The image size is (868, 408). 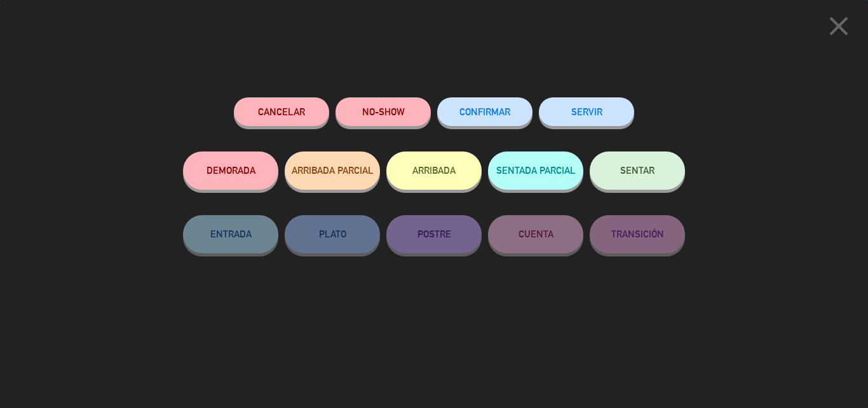 What do you see at coordinates (839, 26) in the screenshot?
I see `i: close` at bounding box center [839, 26].